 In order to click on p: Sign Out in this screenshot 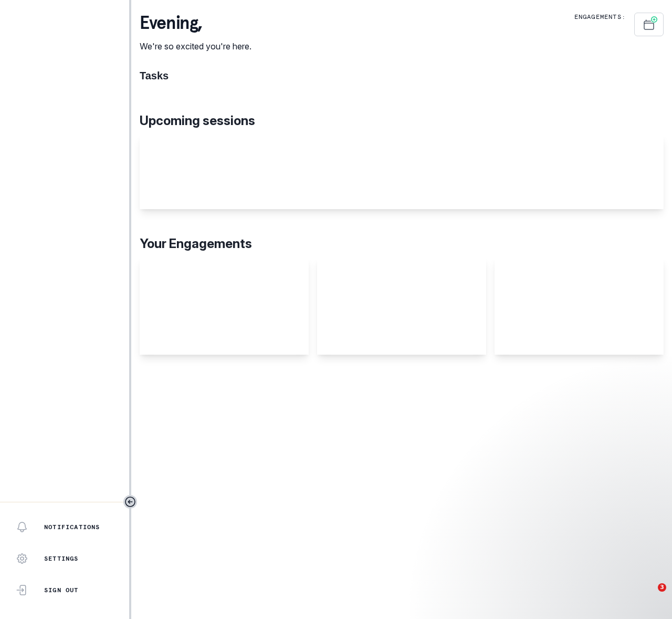, I will do `click(62, 589)`.